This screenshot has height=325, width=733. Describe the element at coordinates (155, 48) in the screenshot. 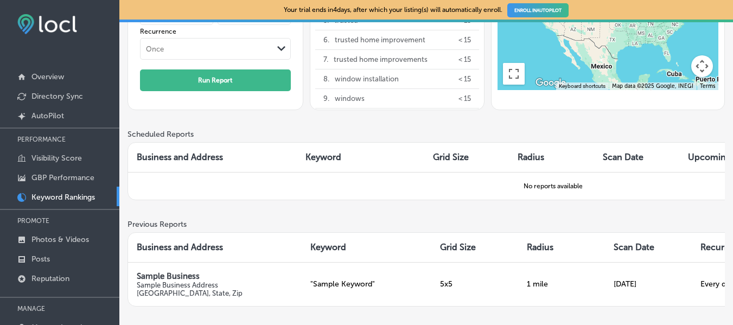

I see `div: Once` at that location.